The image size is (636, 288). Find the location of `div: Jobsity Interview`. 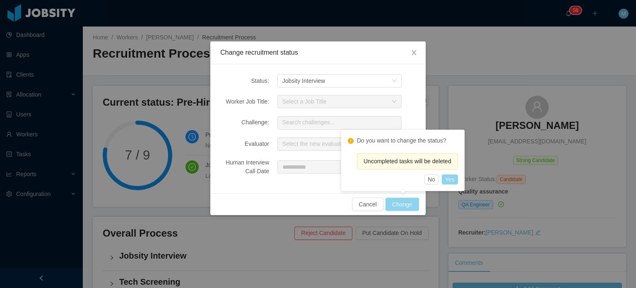

div: Jobsity Interview is located at coordinates (303, 81).